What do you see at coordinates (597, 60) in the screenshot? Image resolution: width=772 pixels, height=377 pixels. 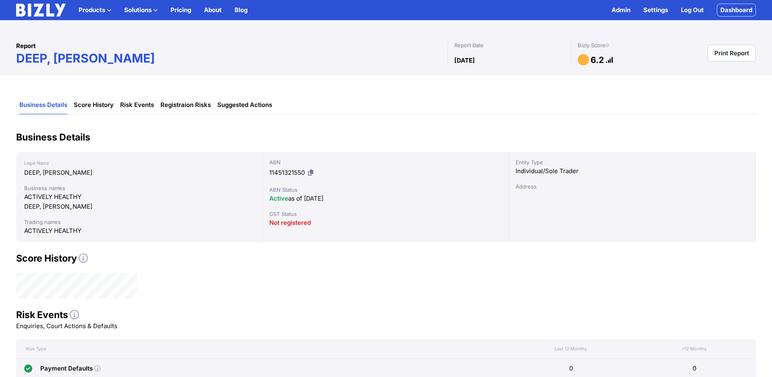 I see `h1: 6.2` at bounding box center [597, 60].